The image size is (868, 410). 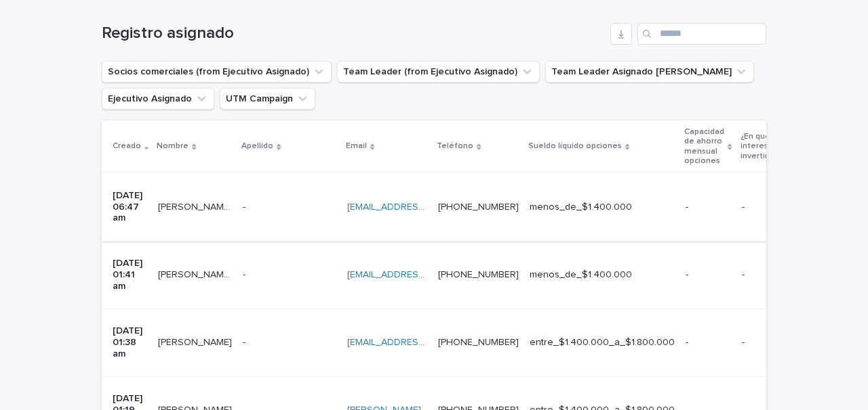 What do you see at coordinates (574, 146) in the screenshot?
I see `p: Sueldo líquido opciones` at bounding box center [574, 146].